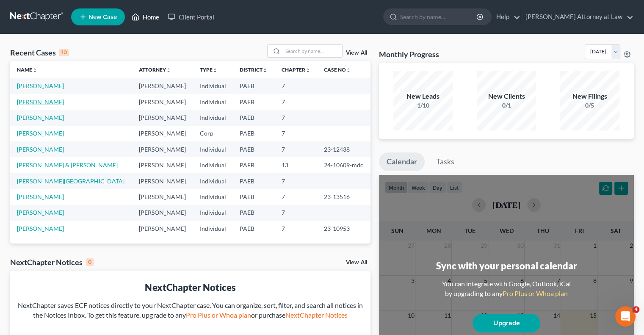 The image size is (644, 335). Describe the element at coordinates (590, 106) in the screenshot. I see `div: 0/5` at that location.